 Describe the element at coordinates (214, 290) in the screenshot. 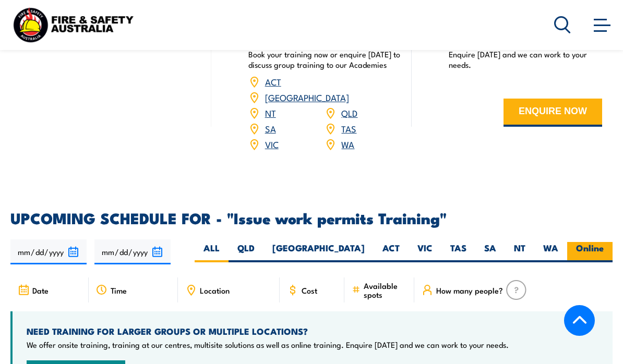

I see `span: Location` at that location.